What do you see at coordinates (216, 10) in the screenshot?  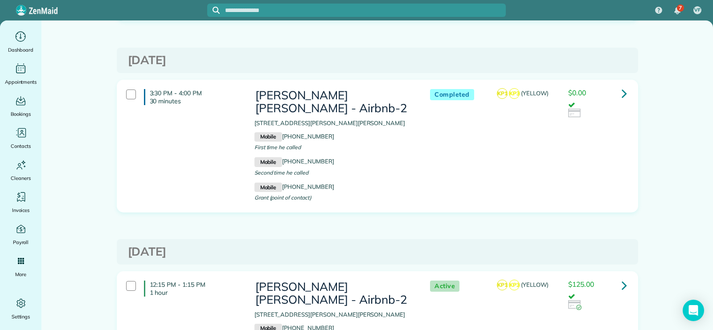 I see `svg: Focus search` at bounding box center [216, 10].